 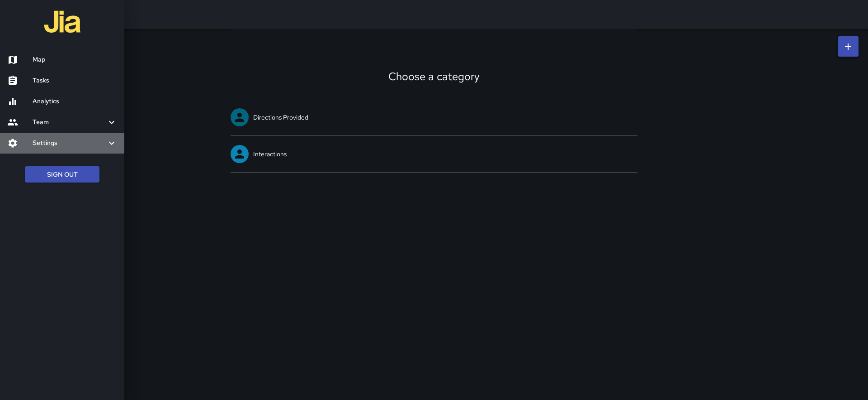 I want to click on button: Sign Out, so click(x=62, y=174).